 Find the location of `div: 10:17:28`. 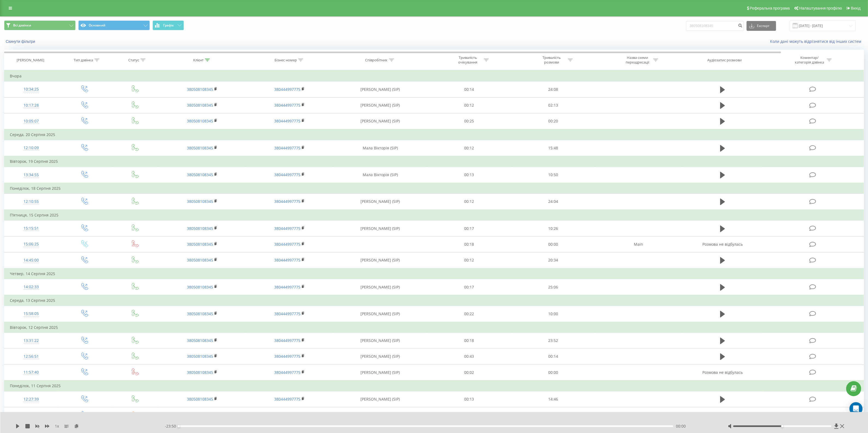

div: 10:17:28 is located at coordinates (31, 105).